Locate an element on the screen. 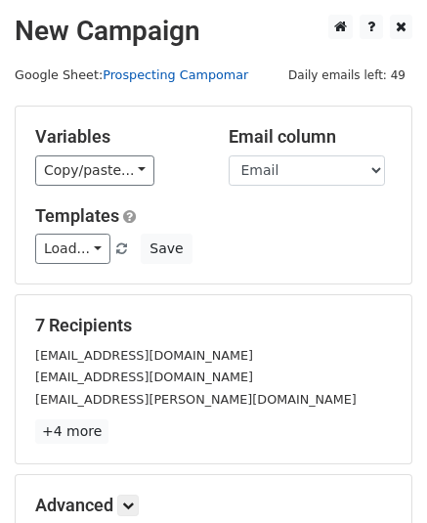 This screenshot has height=523, width=427. h5: Variables is located at coordinates (117, 137).